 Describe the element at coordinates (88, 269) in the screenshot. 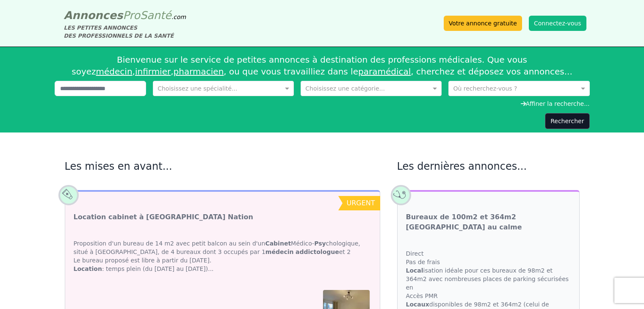

I see `strong: Location` at that location.